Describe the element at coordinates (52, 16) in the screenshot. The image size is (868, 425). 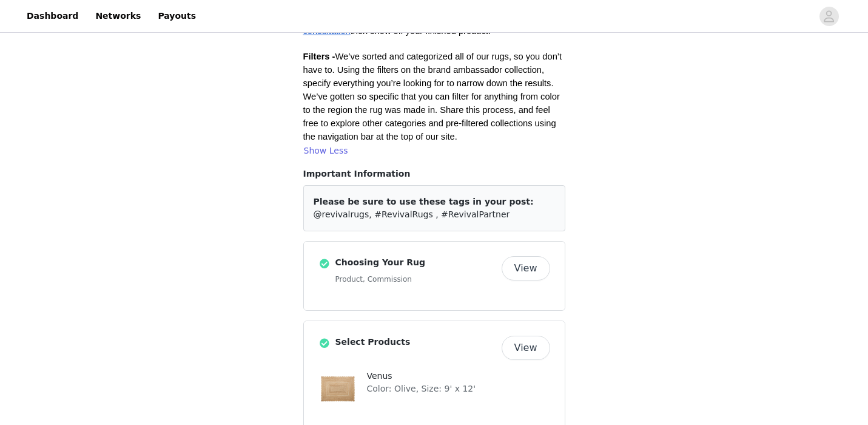
I see `a: Dashboard` at that location.